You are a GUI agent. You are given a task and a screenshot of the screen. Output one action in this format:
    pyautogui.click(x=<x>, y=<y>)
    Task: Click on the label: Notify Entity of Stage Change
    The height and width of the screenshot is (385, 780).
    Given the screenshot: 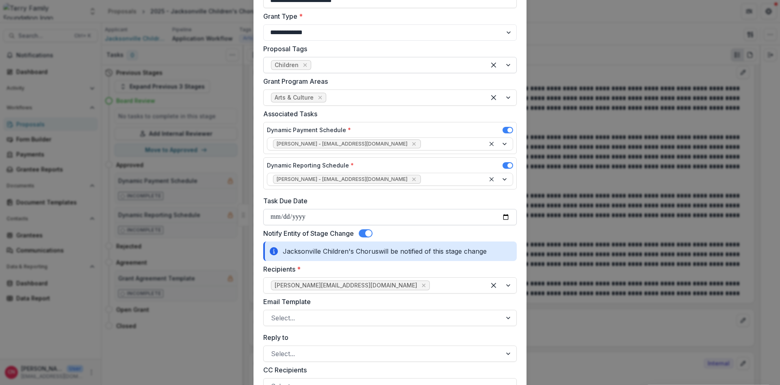 What is the action you would take?
    pyautogui.click(x=308, y=233)
    